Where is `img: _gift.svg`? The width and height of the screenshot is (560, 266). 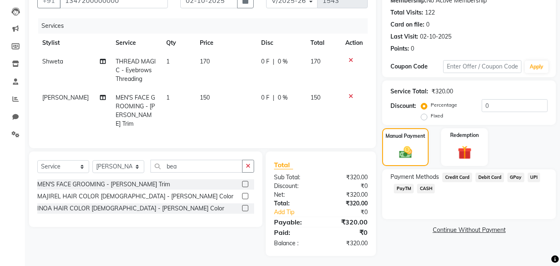 img: _gift.svg is located at coordinates (465, 152).